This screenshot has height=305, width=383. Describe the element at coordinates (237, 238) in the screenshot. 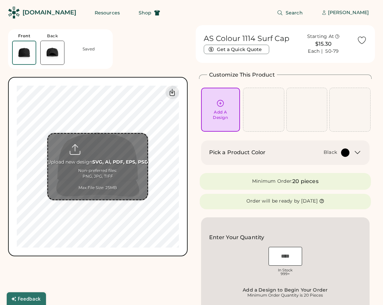

I see `h2: Enter Your Quantity` at that location.